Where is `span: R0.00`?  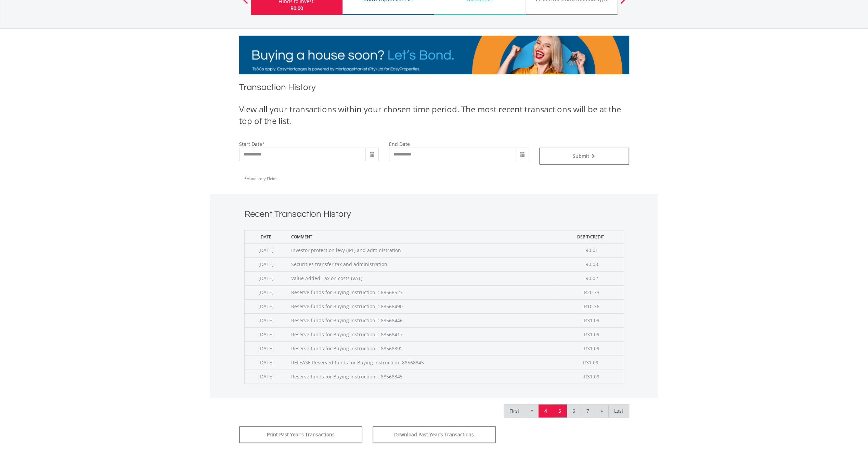
span: R0.00 is located at coordinates (297, 8).